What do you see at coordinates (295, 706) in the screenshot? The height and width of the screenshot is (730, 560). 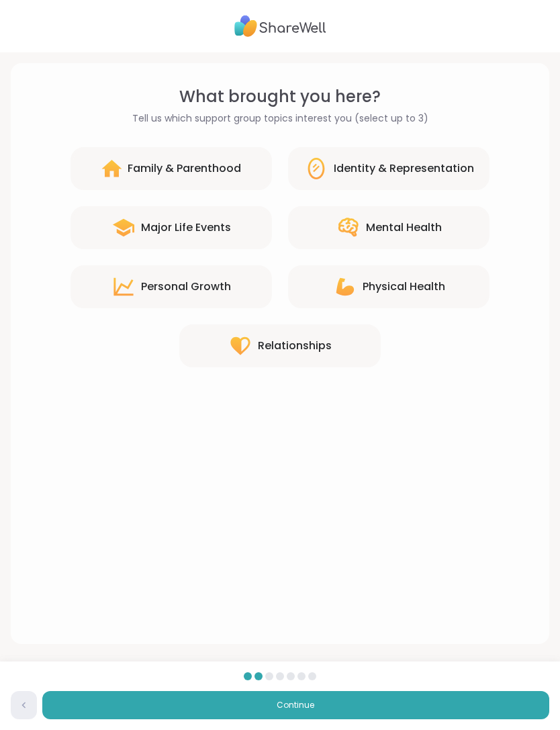 I see `span: Continue` at bounding box center [295, 706].